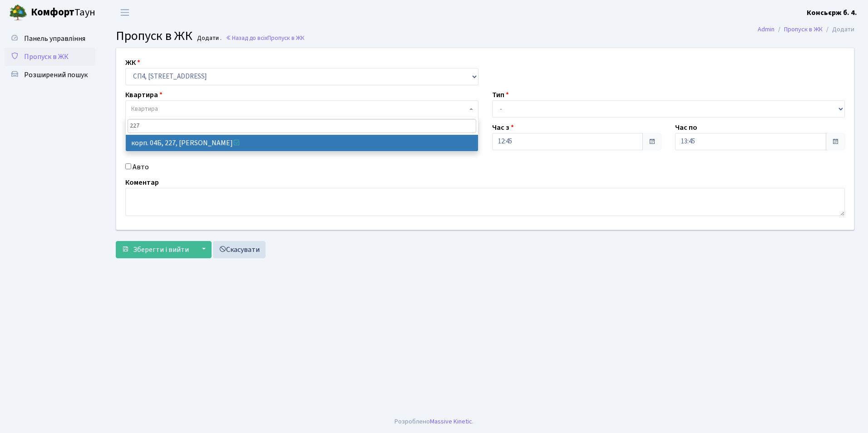  I want to click on b: Комфорт, so click(53, 12).